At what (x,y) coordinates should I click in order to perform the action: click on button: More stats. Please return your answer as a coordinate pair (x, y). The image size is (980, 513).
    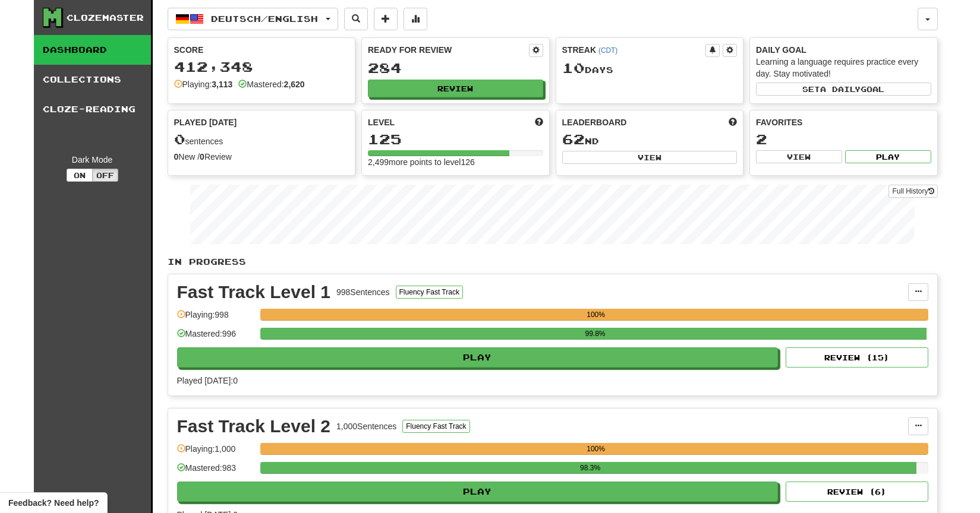
    Looking at the image, I should click on (415, 19).